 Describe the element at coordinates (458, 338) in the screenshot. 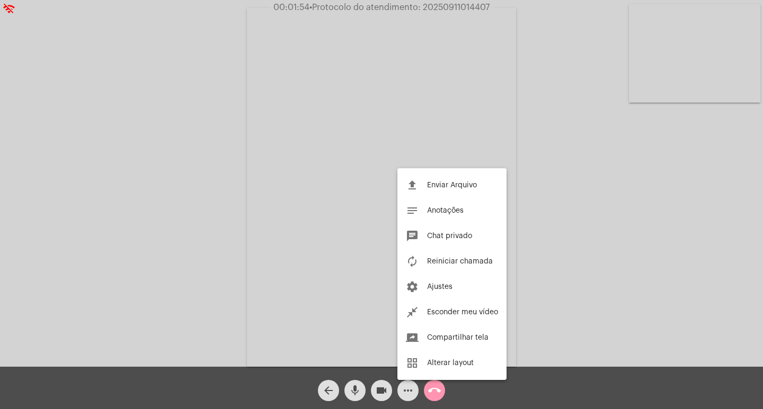

I see `span: Compartilhar tela` at that location.